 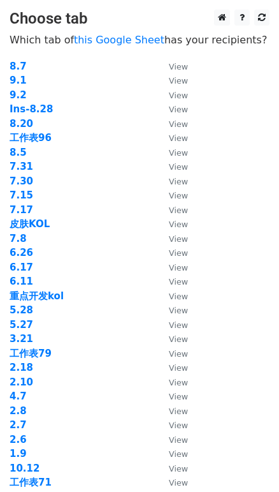 What do you see at coordinates (18, 152) in the screenshot?
I see `a: 8.5` at bounding box center [18, 152].